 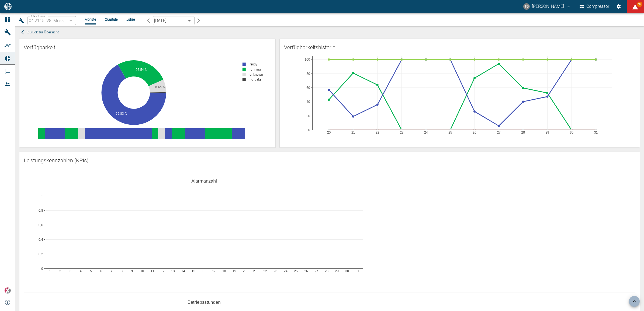 I want to click on img: Xplore Logo, so click(x=7, y=290).